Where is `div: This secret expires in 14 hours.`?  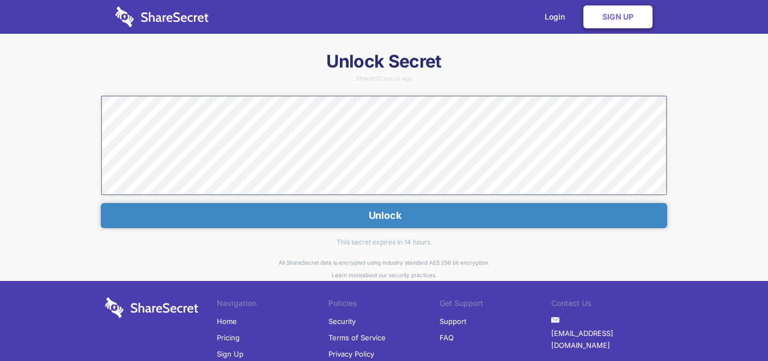
div: This secret expires in 14 hours. is located at coordinates (384, 242).